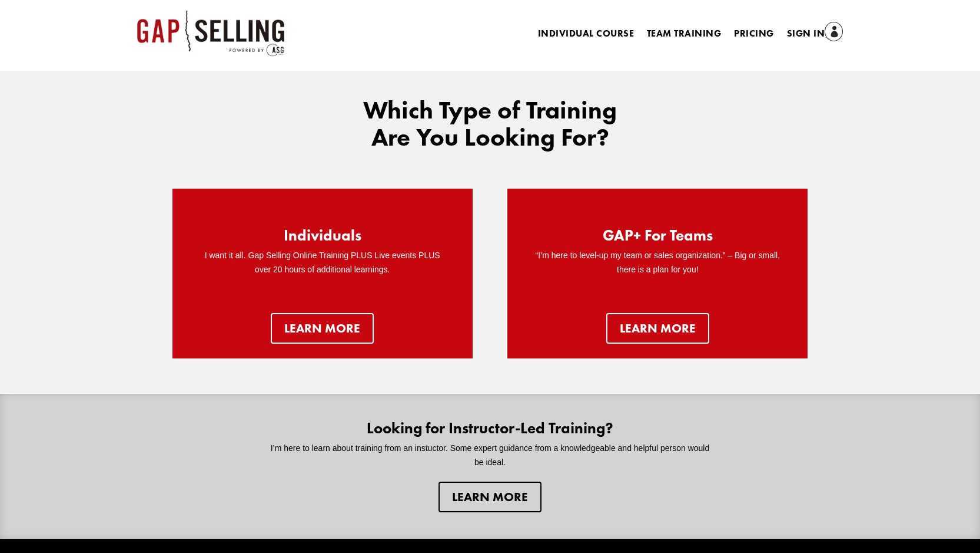 Image resolution: width=980 pixels, height=553 pixels. I want to click on a: Team Training, so click(684, 36).